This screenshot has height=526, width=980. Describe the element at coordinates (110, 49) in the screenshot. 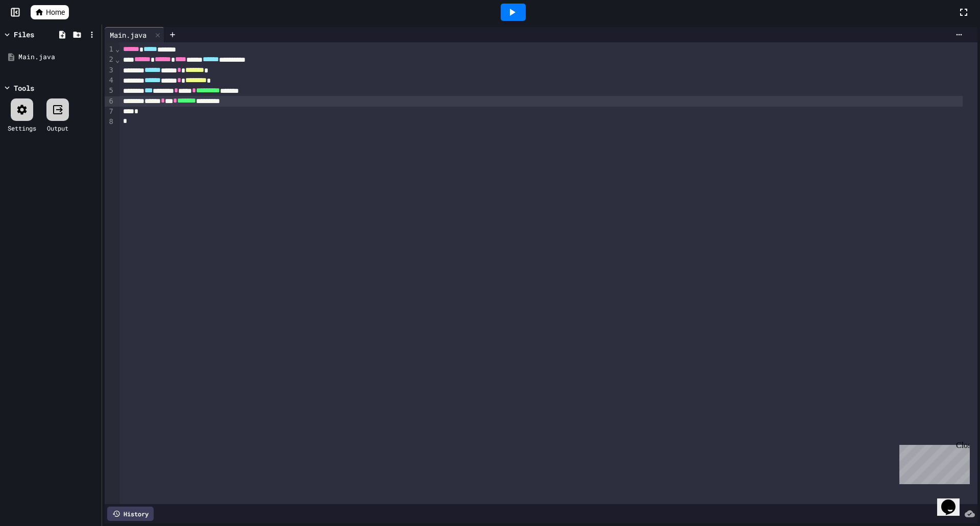

I see `div: 1` at that location.